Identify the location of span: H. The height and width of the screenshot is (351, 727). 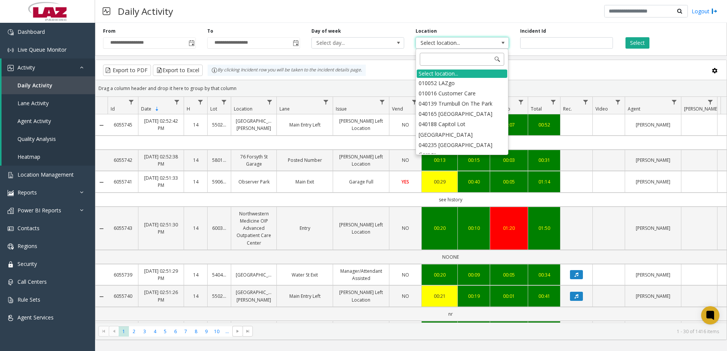
(188, 109).